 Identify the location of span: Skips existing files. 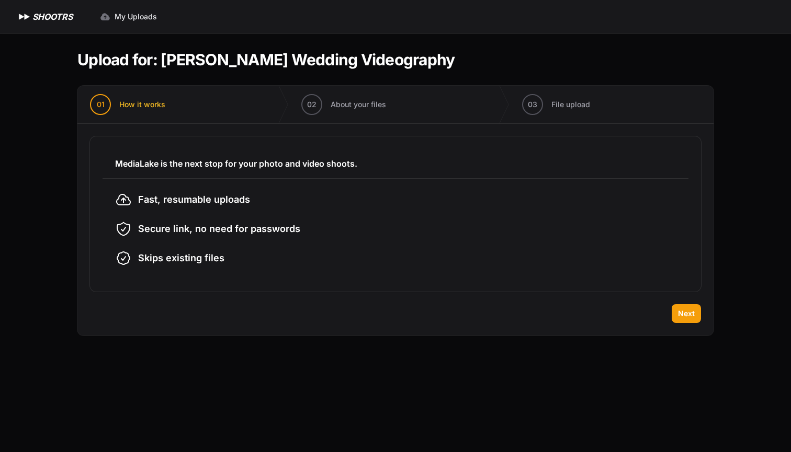
(181, 258).